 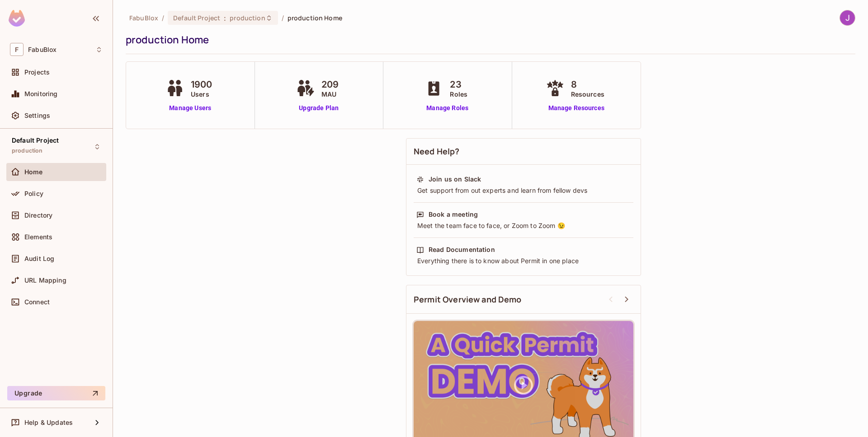 What do you see at coordinates (37, 72) in the screenshot?
I see `span: Projects` at bounding box center [37, 72].